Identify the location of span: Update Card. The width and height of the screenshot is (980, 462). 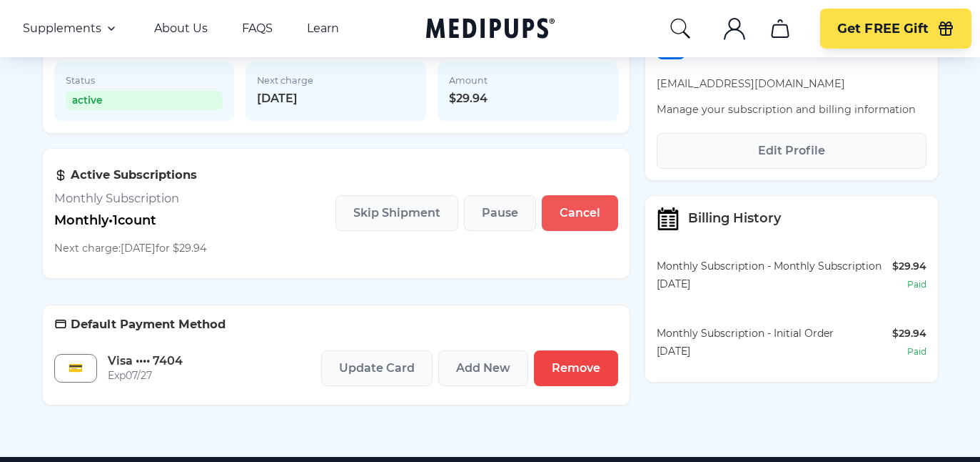
(377, 368).